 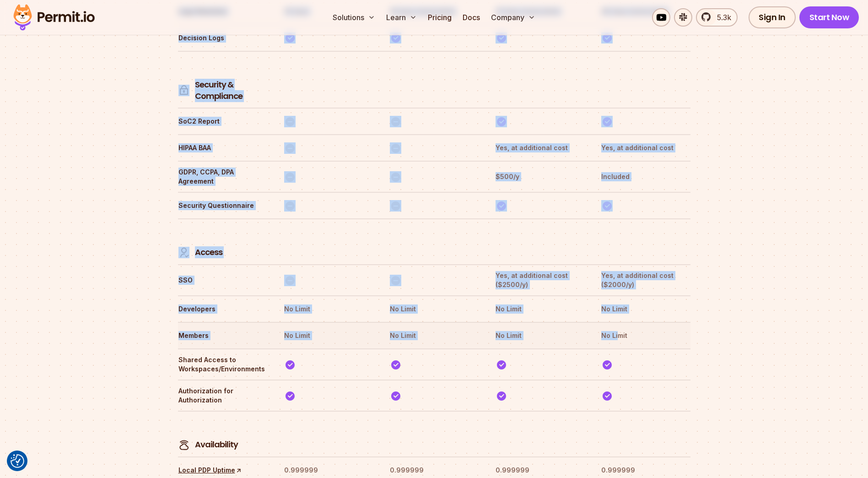 What do you see at coordinates (222, 148) in the screenshot?
I see `th: HIPAA BAA` at bounding box center [222, 148].